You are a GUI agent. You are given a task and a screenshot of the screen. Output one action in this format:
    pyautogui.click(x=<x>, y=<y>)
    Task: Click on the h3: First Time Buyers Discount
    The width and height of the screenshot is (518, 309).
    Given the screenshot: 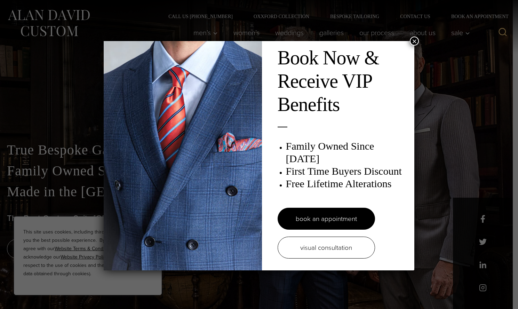 What is the action you would take?
    pyautogui.click(x=347, y=171)
    